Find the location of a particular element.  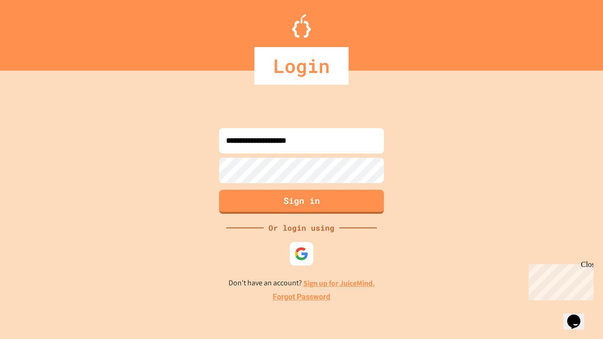

a: Forgot Password is located at coordinates (301, 297).